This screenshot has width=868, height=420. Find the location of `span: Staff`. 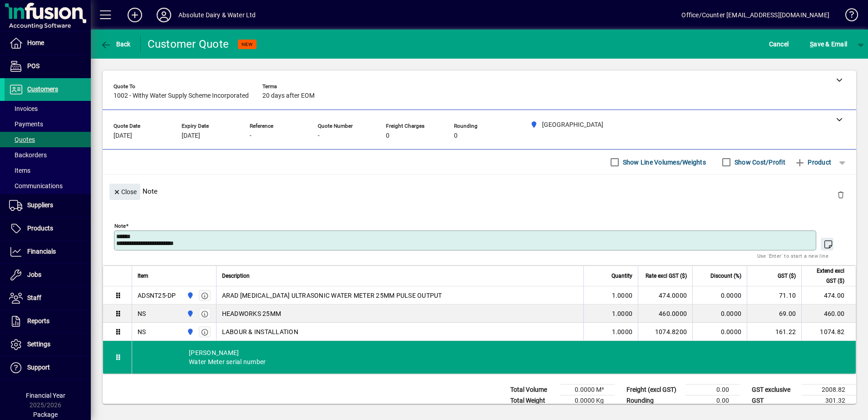

span: Staff is located at coordinates (34, 298).